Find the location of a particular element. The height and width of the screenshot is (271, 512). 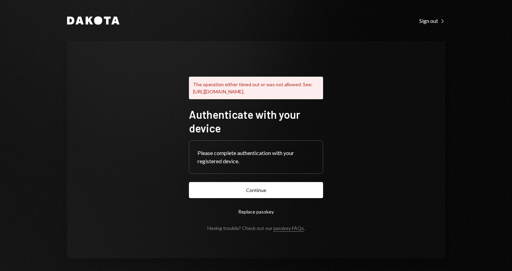

div: Sign out is located at coordinates (432, 21).